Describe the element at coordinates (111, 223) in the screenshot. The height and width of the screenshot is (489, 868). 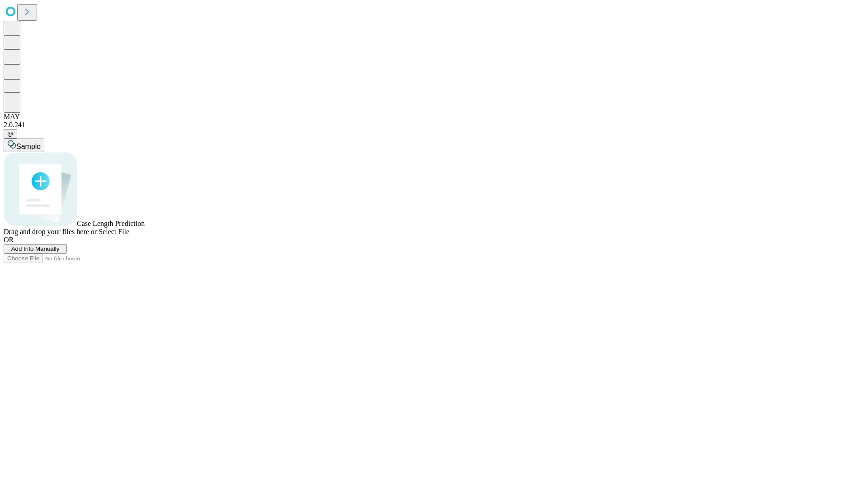
I see `span: Case Length Prediction` at that location.